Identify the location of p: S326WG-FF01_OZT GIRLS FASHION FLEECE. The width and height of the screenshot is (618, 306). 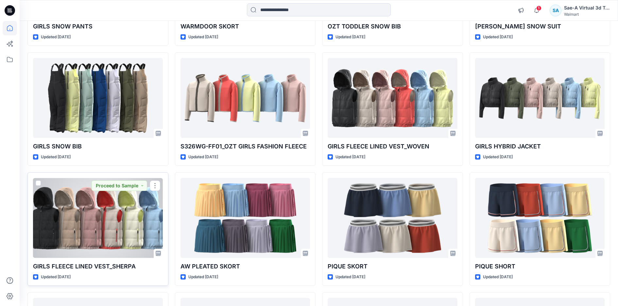
(245, 146).